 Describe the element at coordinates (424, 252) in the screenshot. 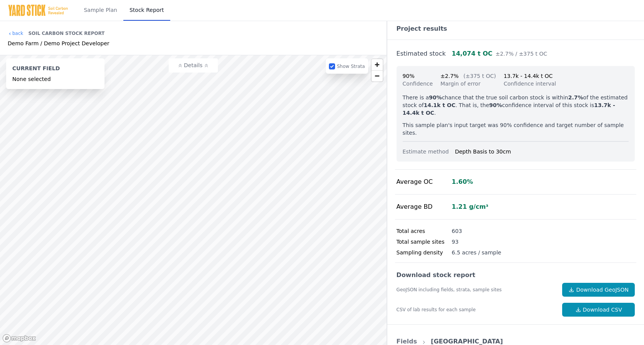

I see `div: Sampling density` at that location.